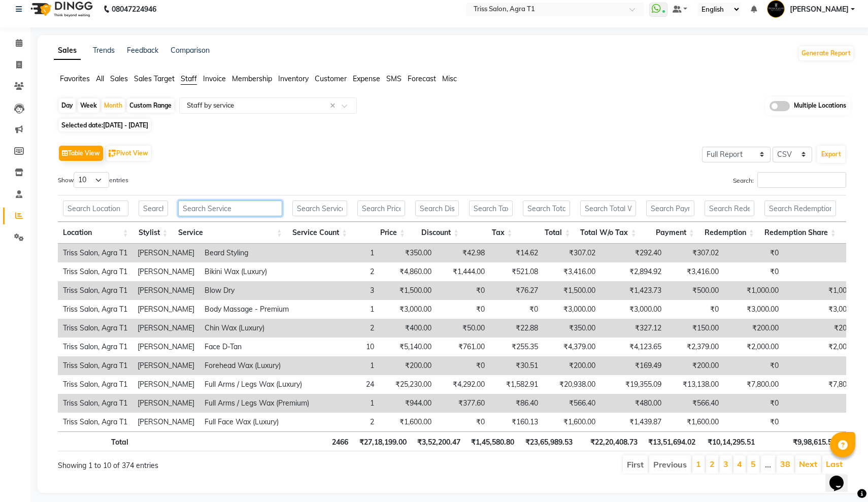  I want to click on td: ₹566.40, so click(572, 404).